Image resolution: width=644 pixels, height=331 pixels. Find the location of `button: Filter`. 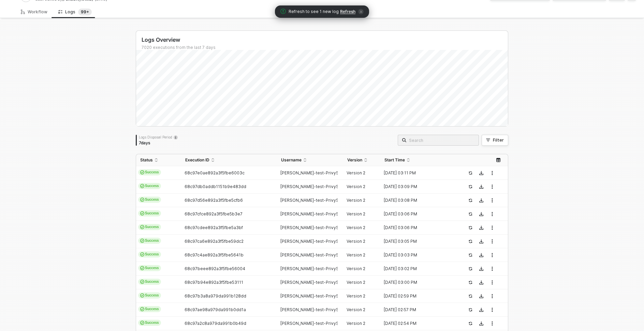

button: Filter is located at coordinates (495, 140).